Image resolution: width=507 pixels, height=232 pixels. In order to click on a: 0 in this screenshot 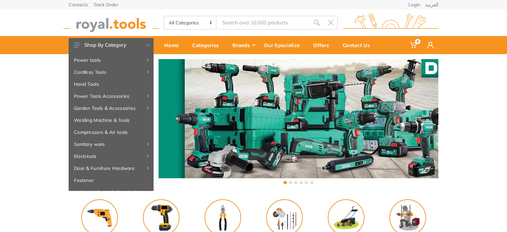, I will do `click(414, 45)`.